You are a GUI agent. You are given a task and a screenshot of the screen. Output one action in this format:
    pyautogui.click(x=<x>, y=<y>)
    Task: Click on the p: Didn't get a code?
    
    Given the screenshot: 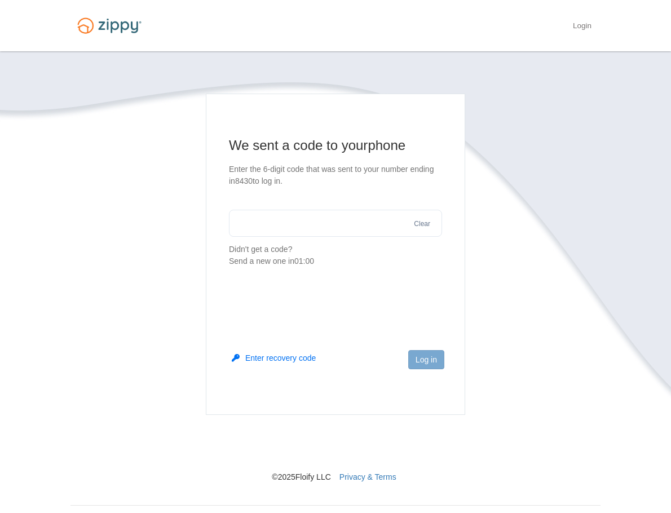 What is the action you would take?
    pyautogui.click(x=335, y=255)
    